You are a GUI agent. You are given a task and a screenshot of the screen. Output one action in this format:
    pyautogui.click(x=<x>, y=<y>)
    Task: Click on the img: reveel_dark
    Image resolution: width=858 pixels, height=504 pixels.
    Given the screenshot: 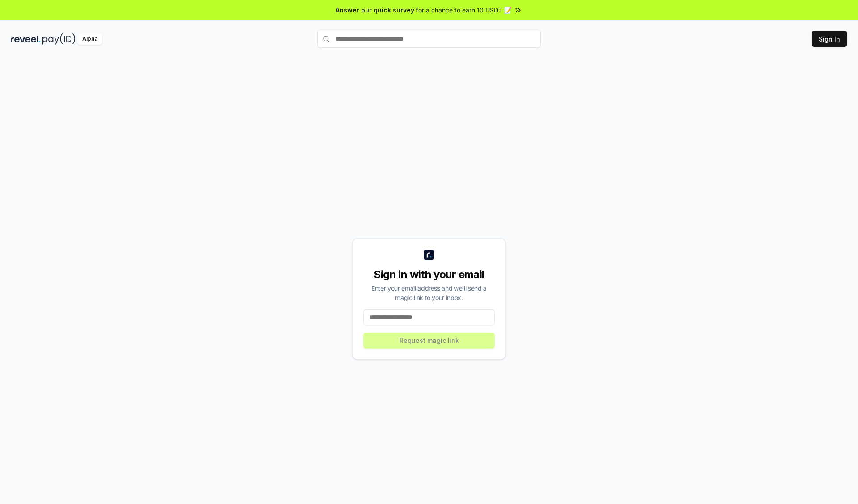 What is the action you would take?
    pyautogui.click(x=25, y=39)
    